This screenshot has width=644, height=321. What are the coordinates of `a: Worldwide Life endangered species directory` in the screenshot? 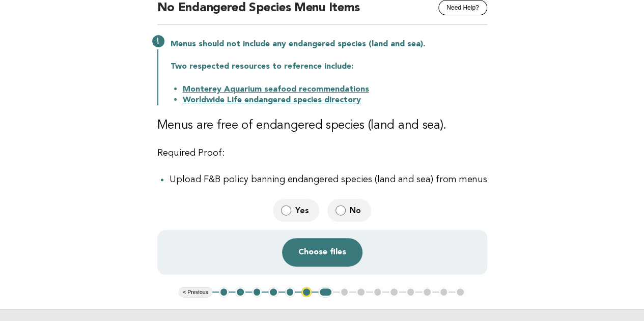 It's located at (271, 100).